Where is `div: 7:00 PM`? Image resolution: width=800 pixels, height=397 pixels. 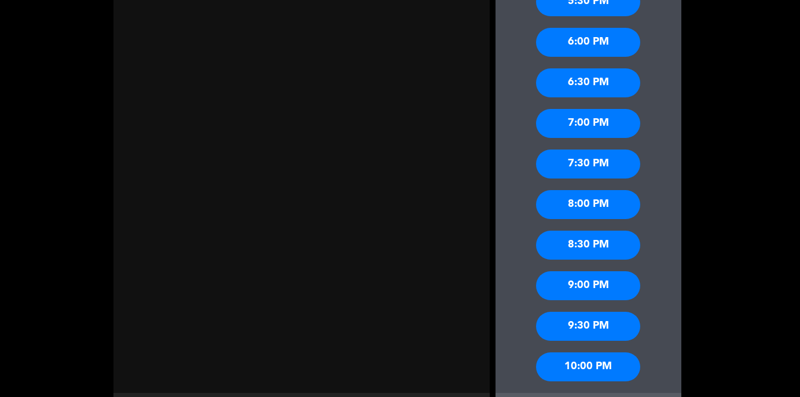
div: 7:00 PM is located at coordinates (588, 123).